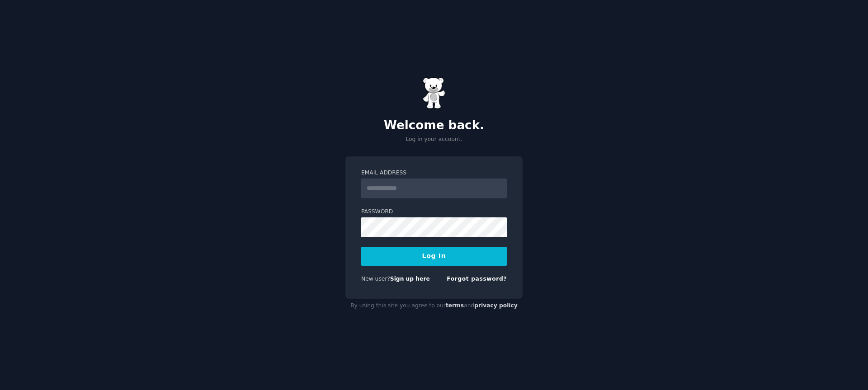 This screenshot has height=390, width=868. Describe the element at coordinates (434, 93) in the screenshot. I see `img: Gummy Bear` at that location.